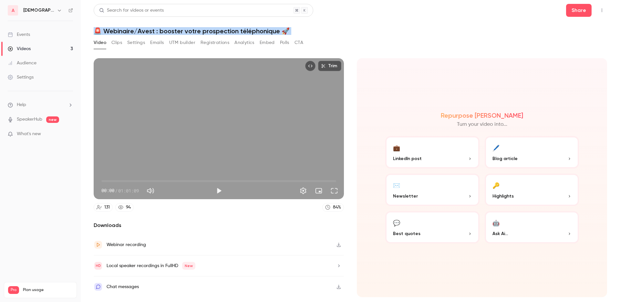  Describe the element at coordinates (337, 207) in the screenshot. I see `div: 84 %` at that location.